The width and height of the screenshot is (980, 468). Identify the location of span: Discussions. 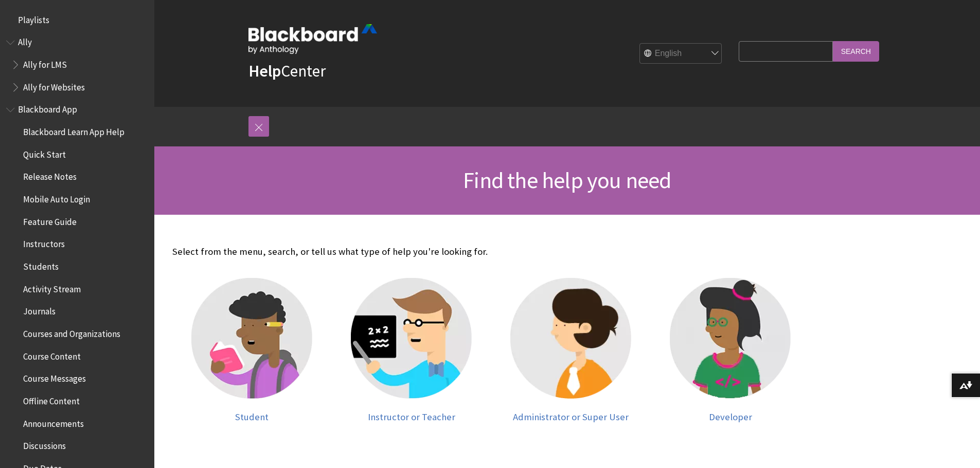
(45, 444).